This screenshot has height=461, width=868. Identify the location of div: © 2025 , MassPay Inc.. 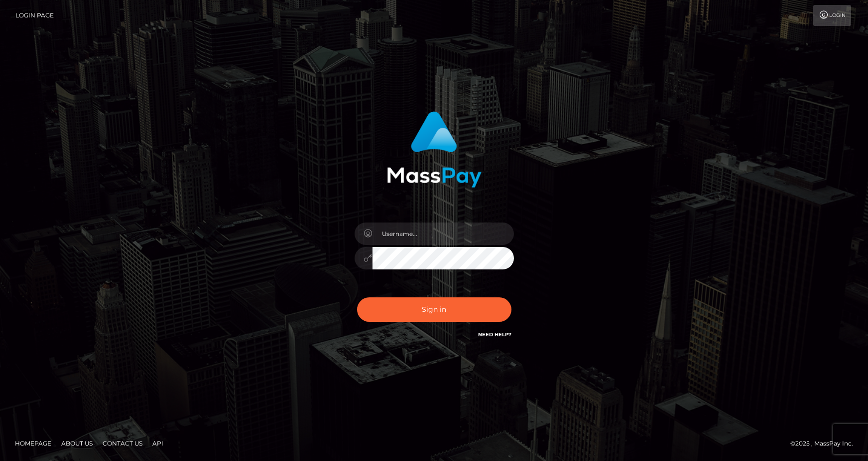
(825, 443).